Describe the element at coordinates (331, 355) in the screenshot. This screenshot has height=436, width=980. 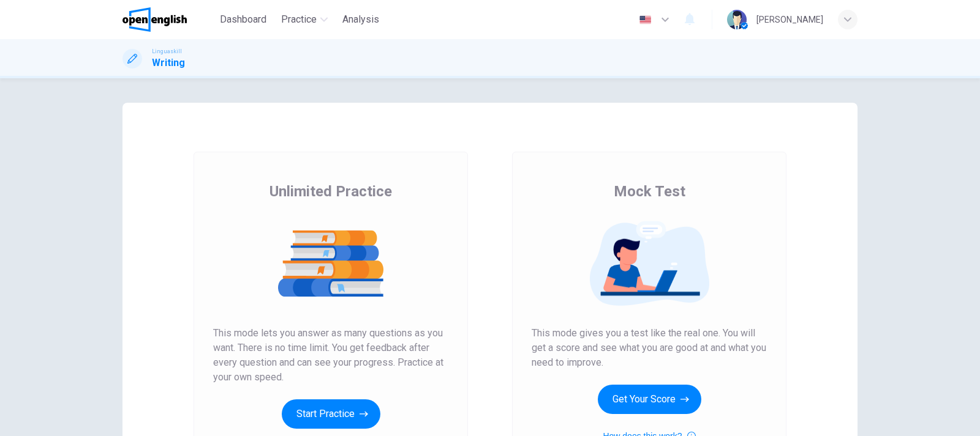
I see `span: This mode lets you answer as many questions as you want. There is no time limit. You get feedback...` at that location.